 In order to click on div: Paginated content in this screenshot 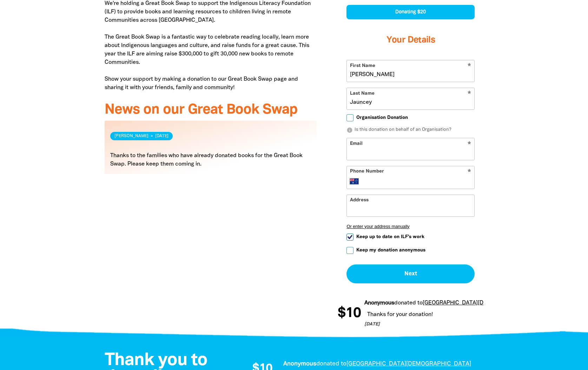, I will do `click(210, 151)`.